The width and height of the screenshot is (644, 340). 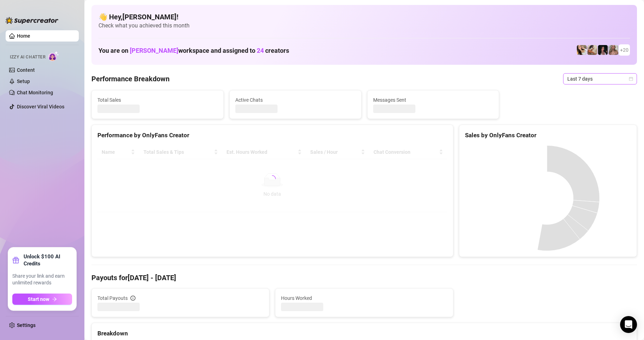 I want to click on a: Home, so click(x=24, y=36).